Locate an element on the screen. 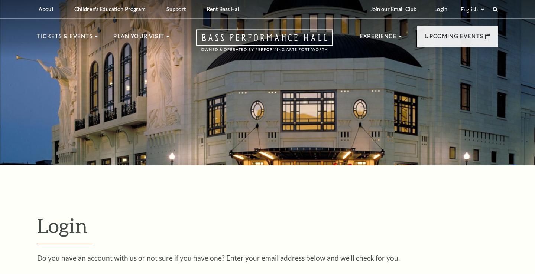  p: Tickets & Events is located at coordinates (65, 39).